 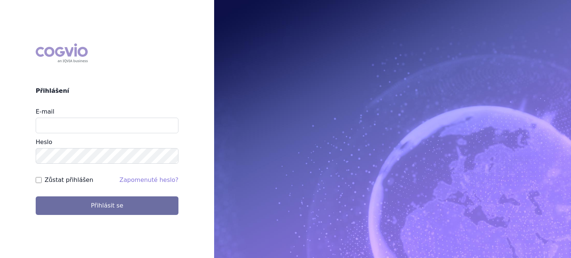 What do you see at coordinates (149, 180) in the screenshot?
I see `a: Zapomenuté heslo?` at bounding box center [149, 180].